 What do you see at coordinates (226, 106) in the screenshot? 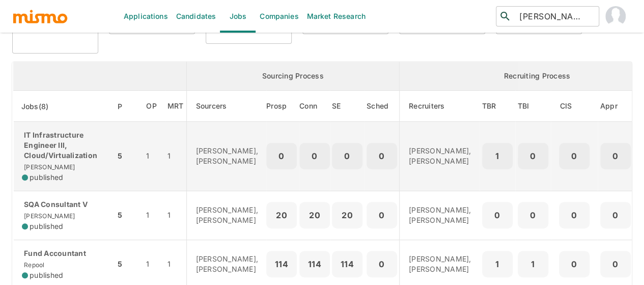
I see `th: Sourcers` at bounding box center [226, 106].